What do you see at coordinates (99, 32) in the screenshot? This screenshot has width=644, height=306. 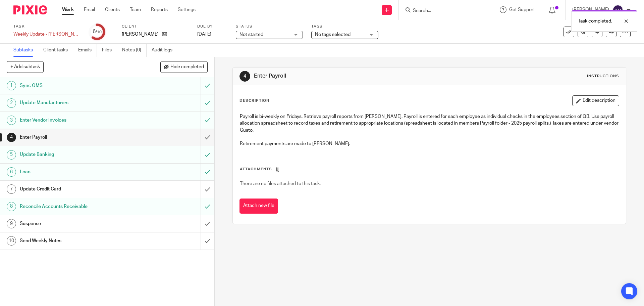 I see `small: /10` at bounding box center [99, 32].